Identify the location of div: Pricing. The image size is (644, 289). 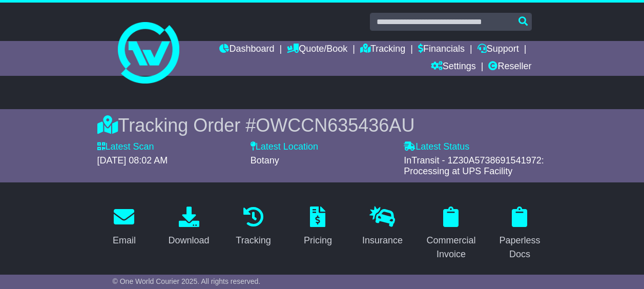
(318, 240).